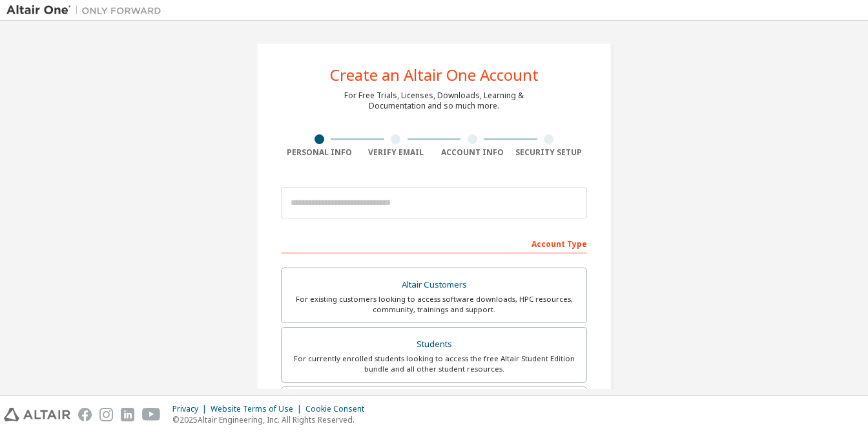 This screenshot has height=433, width=868. Describe the element at coordinates (338, 409) in the screenshot. I see `div: Cookie Consent` at that location.